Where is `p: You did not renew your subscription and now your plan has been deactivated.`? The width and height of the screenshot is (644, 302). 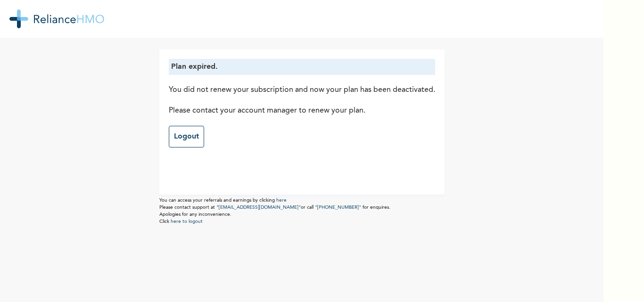 p: You did not renew your subscription and now your plan has been deactivated. is located at coordinates (302, 90).